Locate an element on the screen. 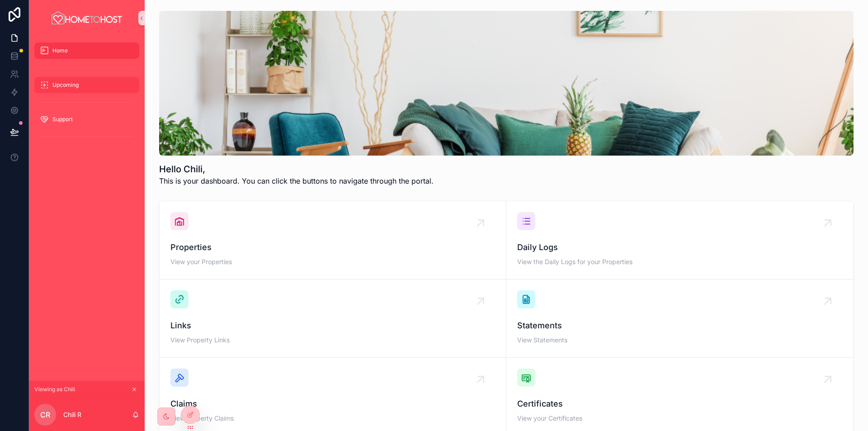 The height and width of the screenshot is (431, 868). span: Daily Logs is located at coordinates (679, 247).